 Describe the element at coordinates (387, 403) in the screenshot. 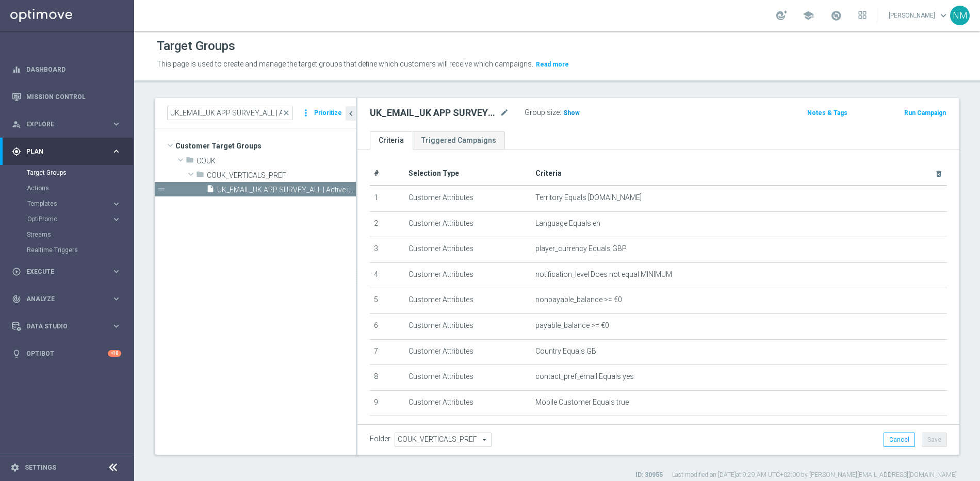

I see `td: 9` at that location.